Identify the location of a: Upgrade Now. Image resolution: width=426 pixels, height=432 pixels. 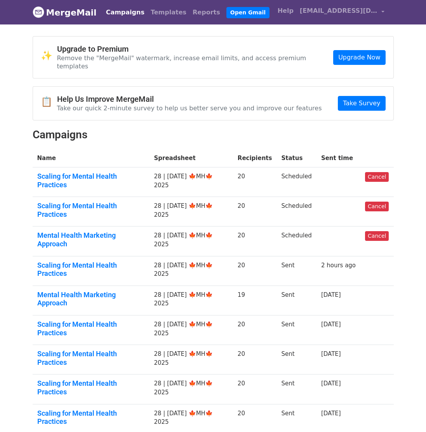
(359, 57).